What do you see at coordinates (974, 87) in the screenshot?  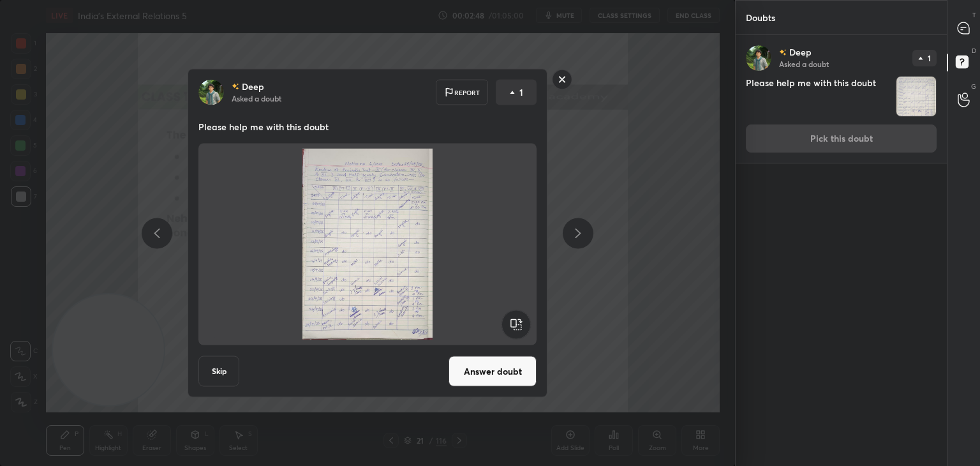 I see `p: G` at bounding box center [974, 87].